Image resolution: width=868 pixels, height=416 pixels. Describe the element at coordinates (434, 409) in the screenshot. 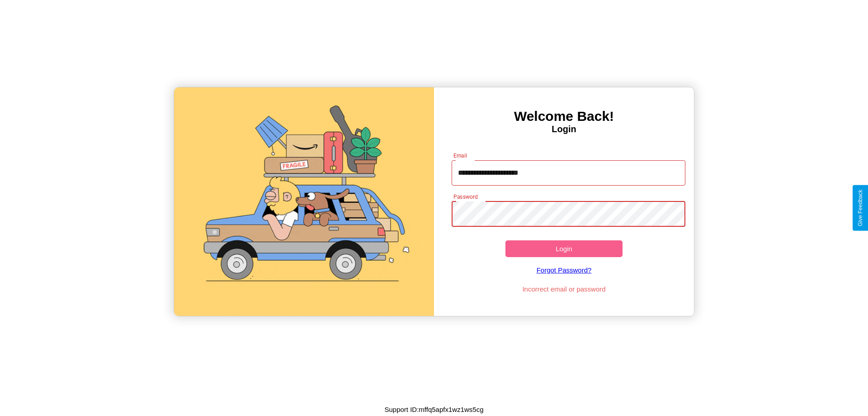

I see `p: Support ID: mffq5apfx1wz1ws5cg` at that location.